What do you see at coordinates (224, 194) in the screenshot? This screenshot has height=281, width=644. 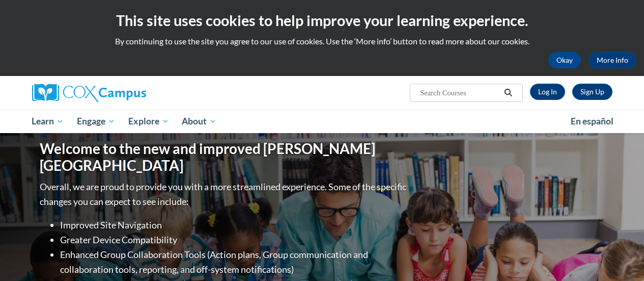 I see `p: Overall, we are proud to provide you with a more streamlined experience. Some of the specific cha...` at bounding box center [224, 194].